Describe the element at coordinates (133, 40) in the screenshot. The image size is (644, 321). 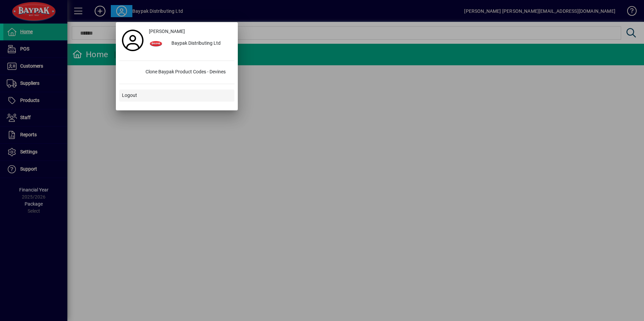
I see `a: Profile` at that location.